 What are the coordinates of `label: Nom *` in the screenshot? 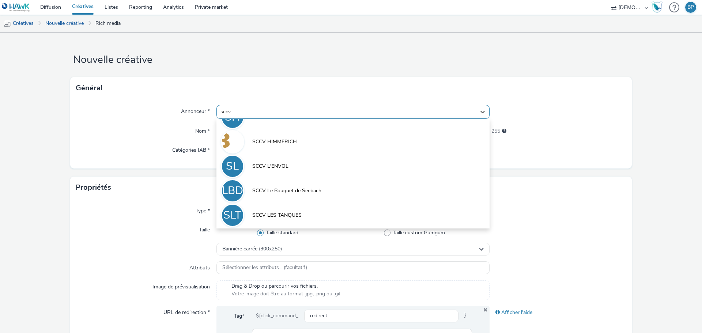 It's located at (202, 130).